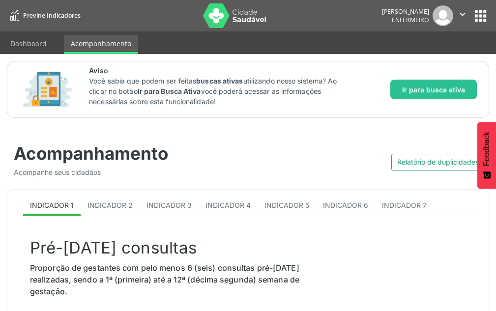  What do you see at coordinates (127, 172) in the screenshot?
I see `div: Acompanhe seus cidadãos` at bounding box center [127, 172].